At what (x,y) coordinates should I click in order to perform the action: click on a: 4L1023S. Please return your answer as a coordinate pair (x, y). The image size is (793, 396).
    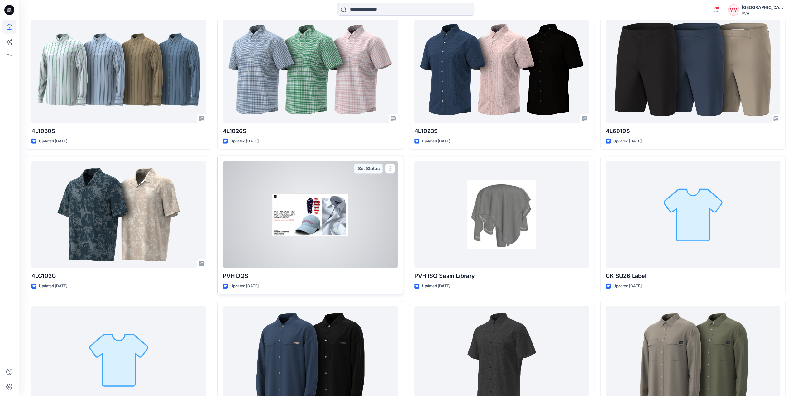
    Looking at the image, I should click on (502, 70).